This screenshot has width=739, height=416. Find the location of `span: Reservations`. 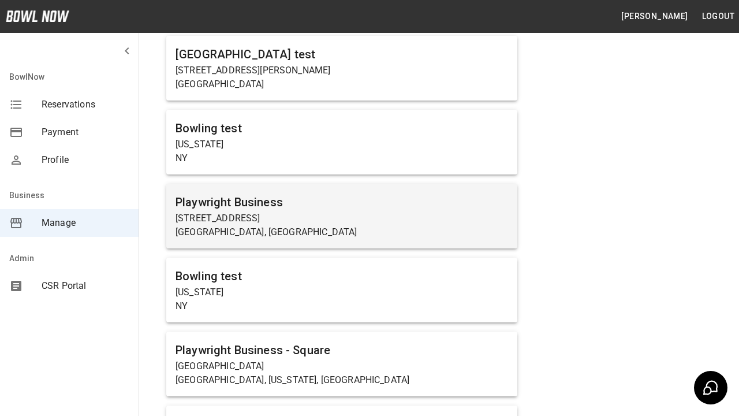

span: Reservations is located at coordinates (85, 105).